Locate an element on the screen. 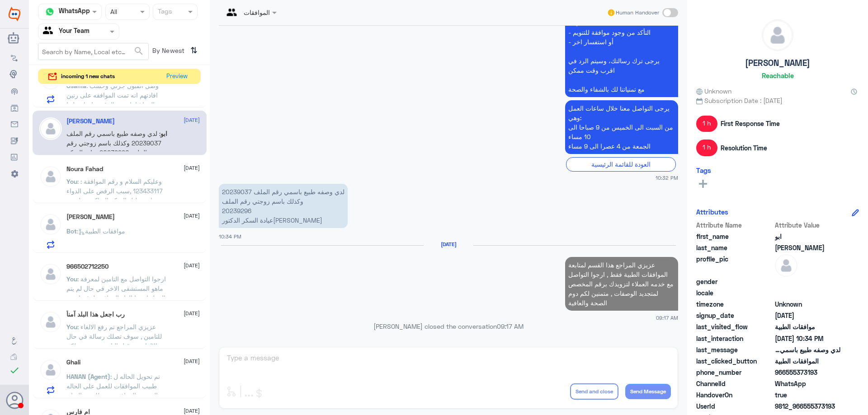 This screenshot has height=415, width=868. span: locale is located at coordinates (735, 293).